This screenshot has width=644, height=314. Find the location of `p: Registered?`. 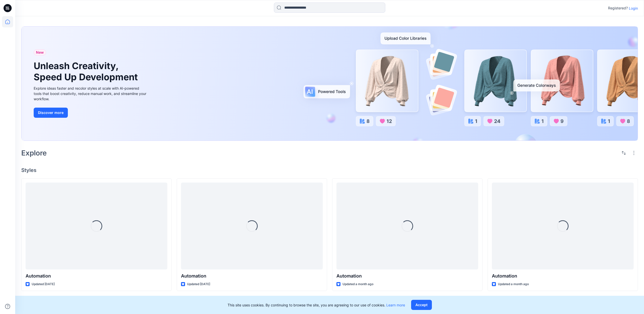

p: Registered? is located at coordinates (618, 8).